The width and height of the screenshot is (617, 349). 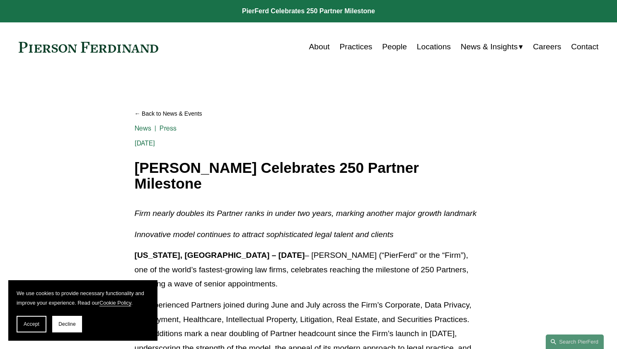 What do you see at coordinates (67, 324) in the screenshot?
I see `span: Decline` at bounding box center [67, 324].